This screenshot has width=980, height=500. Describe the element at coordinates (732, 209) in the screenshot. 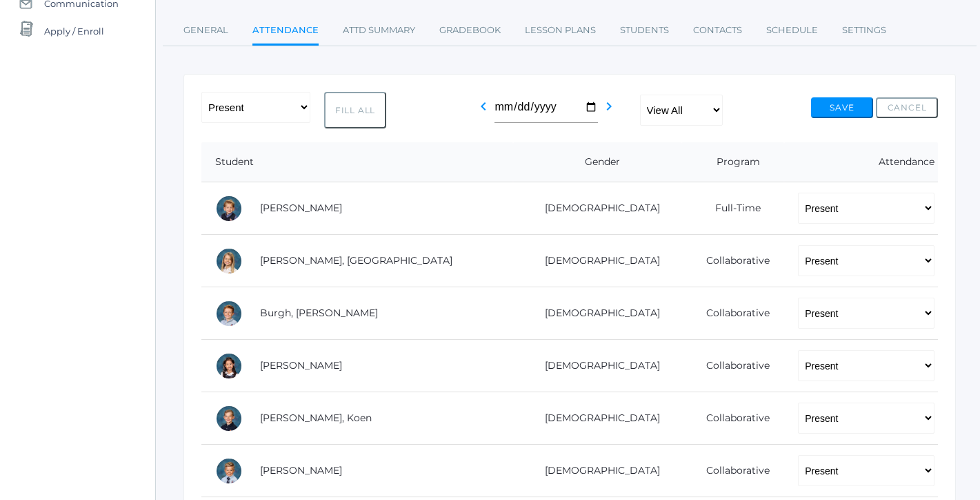

I see `td: Full-Time` at that location.